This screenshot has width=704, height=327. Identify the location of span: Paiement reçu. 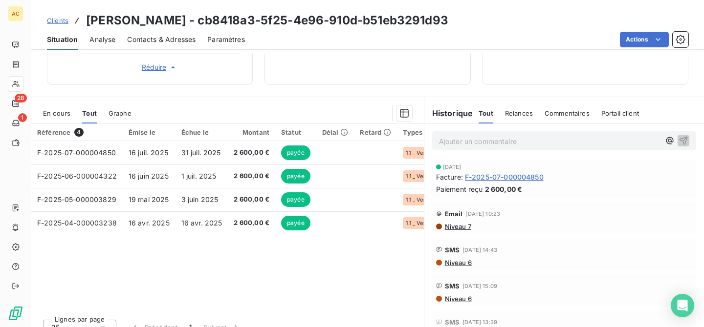
(459, 189).